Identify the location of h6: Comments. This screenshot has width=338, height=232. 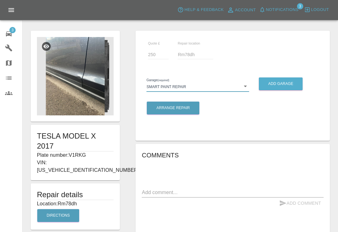
(233, 155).